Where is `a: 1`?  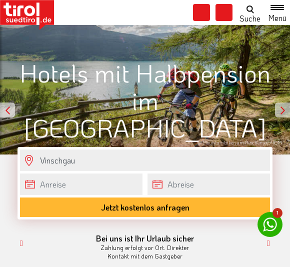
a: 1 is located at coordinates (270, 225).